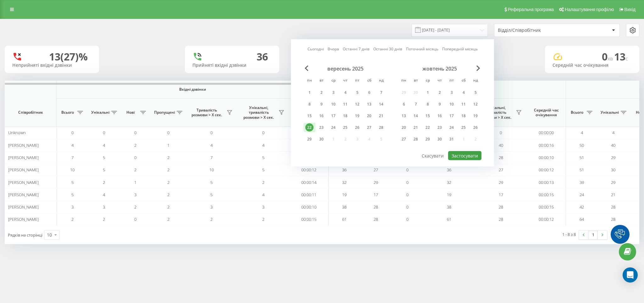 The width and height of the screenshot is (644, 303). I want to click on div: вт 16 вер 2025 р., so click(322, 116).